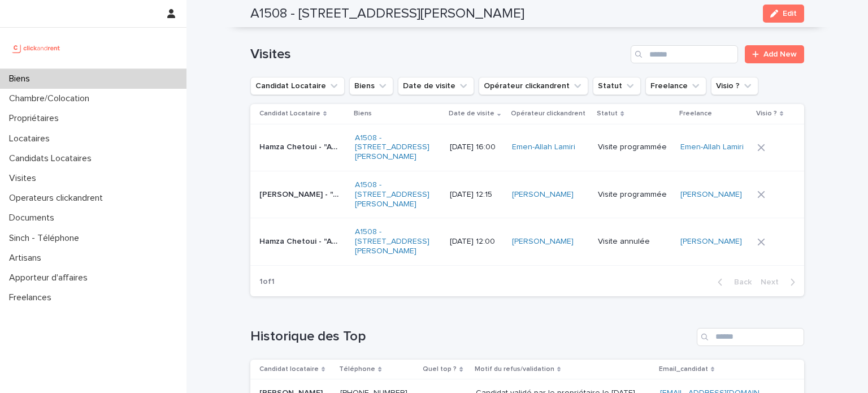 Image resolution: width=868 pixels, height=393 pixels. I want to click on p: Freelance, so click(695, 113).